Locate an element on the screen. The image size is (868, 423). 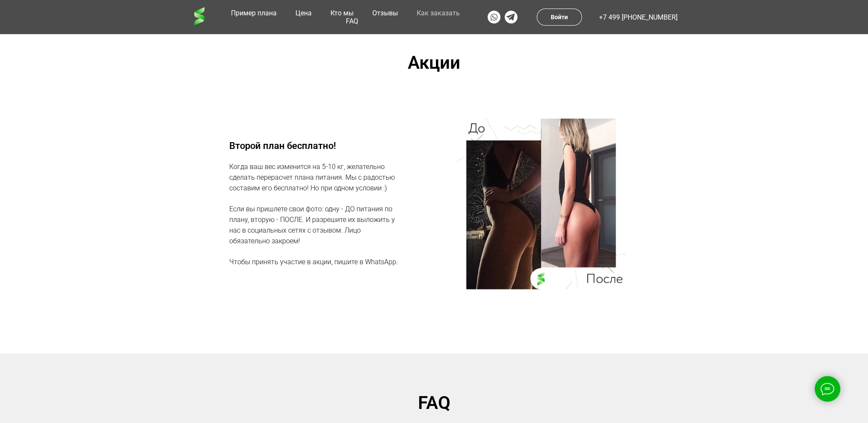
div: Второй план бесплатно! is located at coordinates (315, 146).